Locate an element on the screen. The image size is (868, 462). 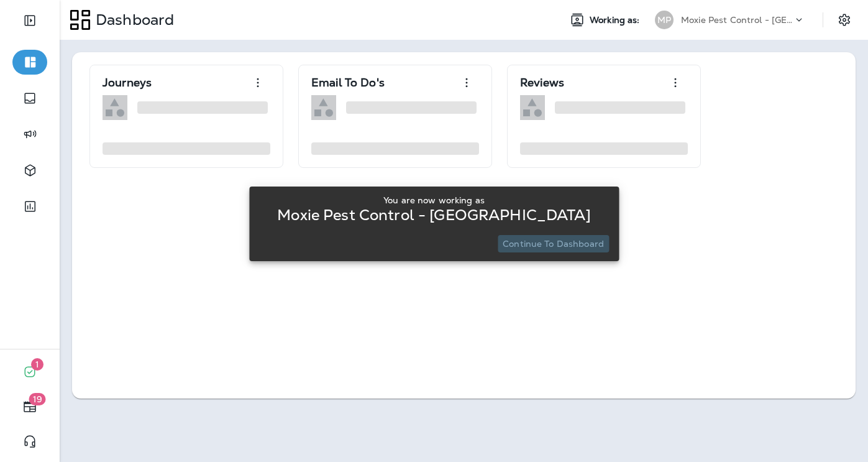
button: 1 is located at coordinates (30, 372).